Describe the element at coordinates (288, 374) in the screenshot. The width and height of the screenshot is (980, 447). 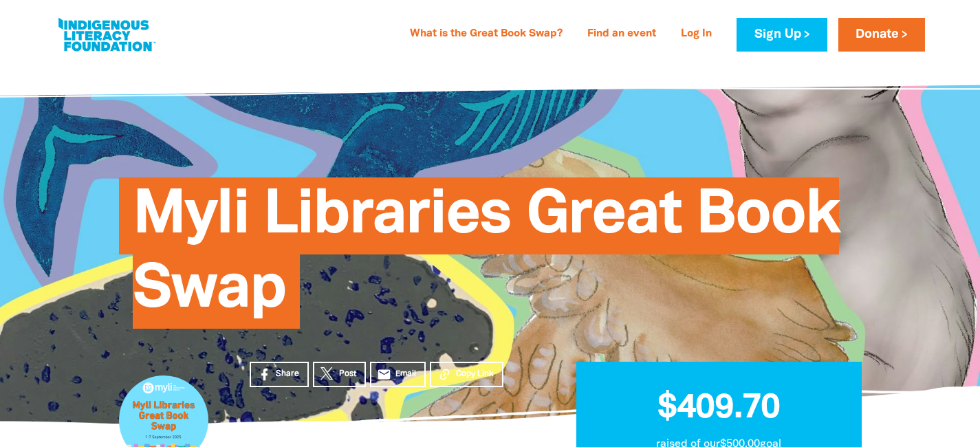
I see `span: Share` at that location.